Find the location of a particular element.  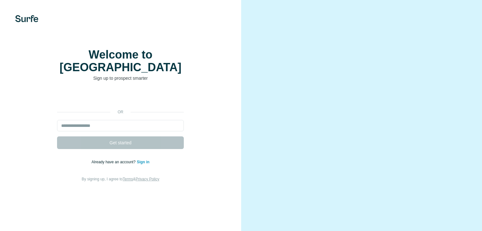

a: Privacy Policy is located at coordinates (147, 179).